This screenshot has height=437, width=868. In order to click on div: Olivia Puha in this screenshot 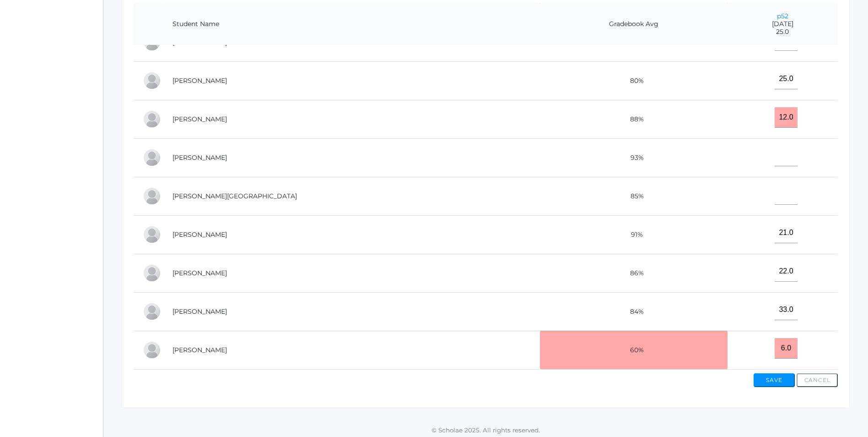, I will do `click(152, 311)`.